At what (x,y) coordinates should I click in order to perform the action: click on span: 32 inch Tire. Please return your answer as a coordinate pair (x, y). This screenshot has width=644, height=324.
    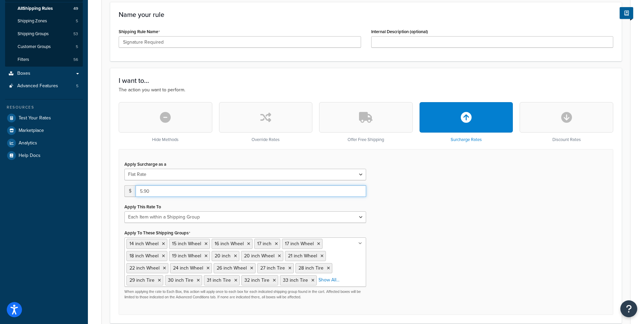
    Looking at the image, I should click on (257, 280).